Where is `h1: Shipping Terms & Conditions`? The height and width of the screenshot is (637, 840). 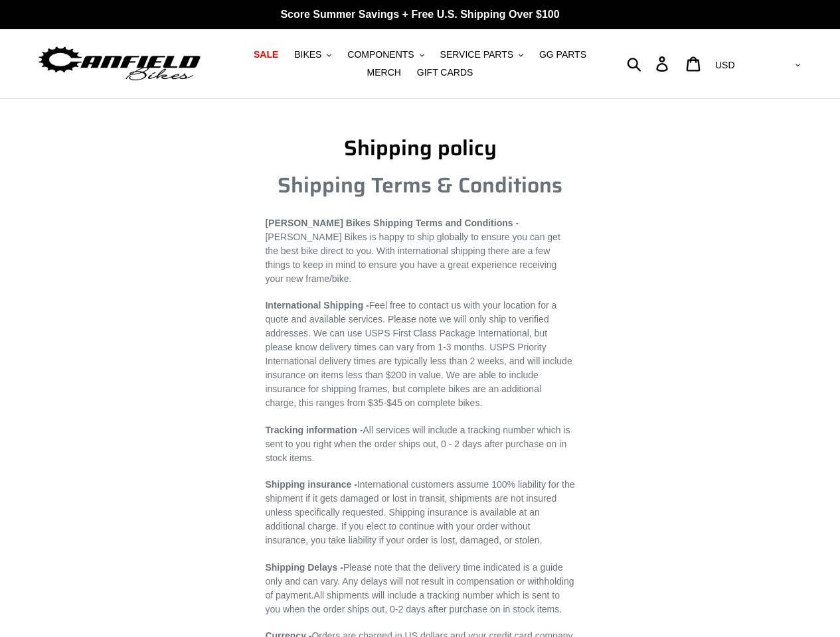
h1: Shipping Terms & Conditions is located at coordinates (420, 185).